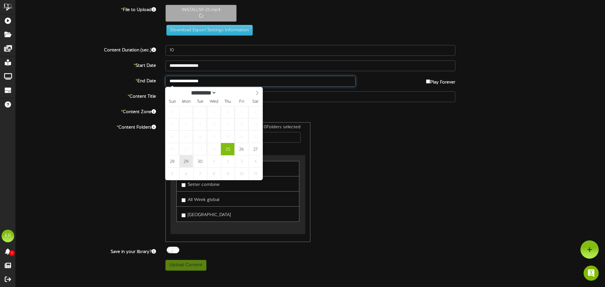  What do you see at coordinates (227, 112) in the screenshot?
I see `span: September 4, 2025` at bounding box center [227, 112].